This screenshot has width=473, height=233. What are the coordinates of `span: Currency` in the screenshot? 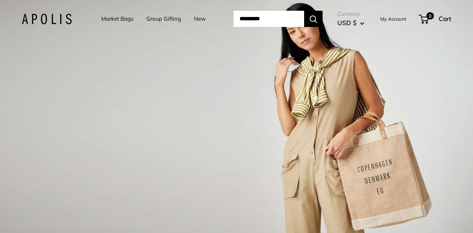 It's located at (351, 14).